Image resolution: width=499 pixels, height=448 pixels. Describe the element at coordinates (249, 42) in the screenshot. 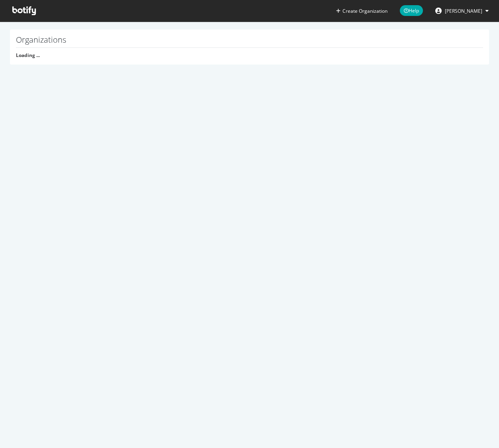

I see `h1: Organizations` at that location.